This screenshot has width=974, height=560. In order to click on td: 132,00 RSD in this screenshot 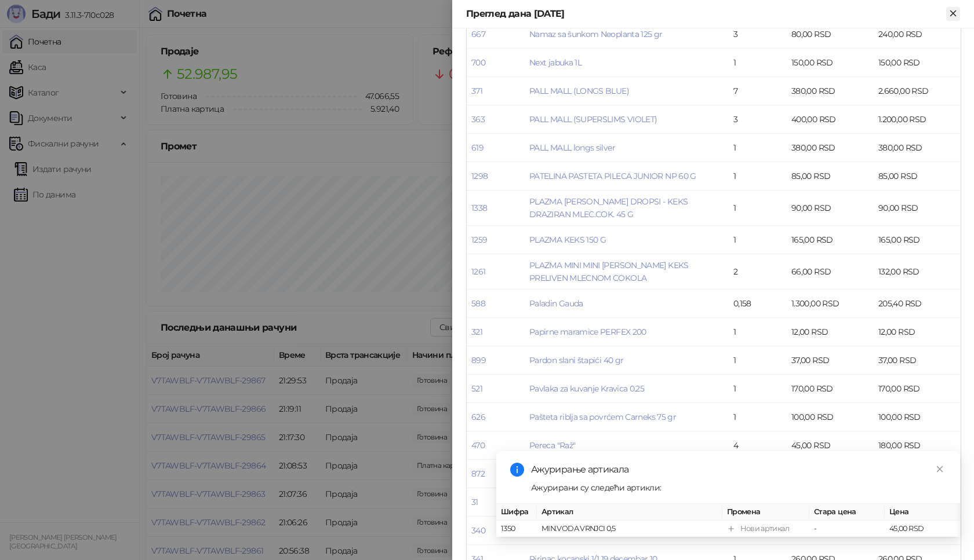, I will do `click(917, 272)`.